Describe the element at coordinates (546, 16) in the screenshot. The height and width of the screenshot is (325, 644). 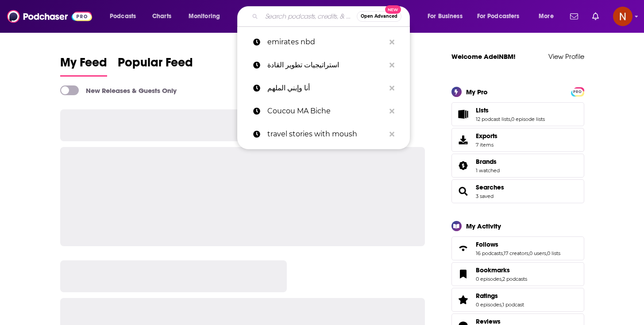
I see `span: More` at that location.